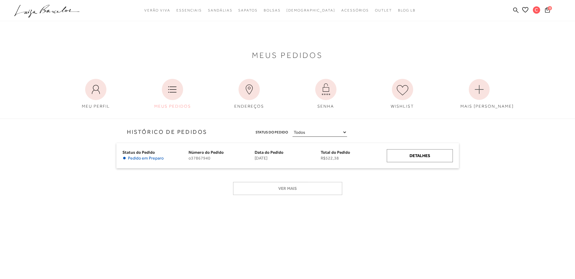 The width and height of the screenshot is (575, 279). I want to click on span: BLOG LB, so click(407, 10).